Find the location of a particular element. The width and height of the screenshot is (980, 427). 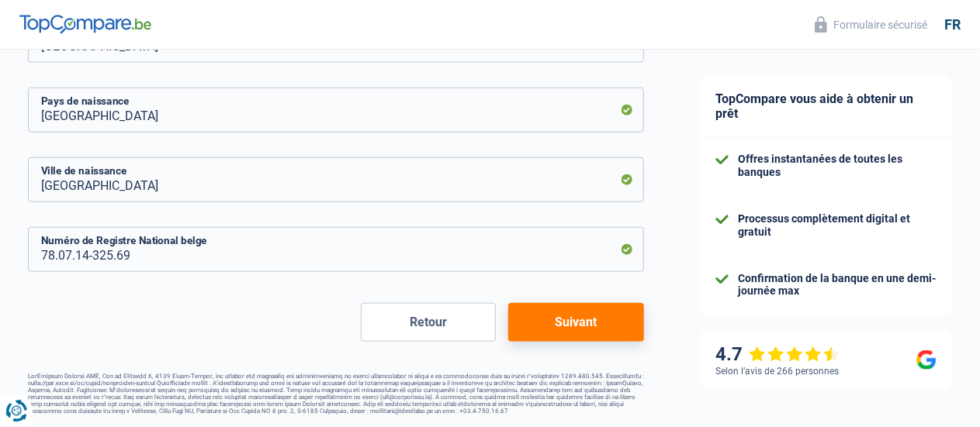

div: fr is located at coordinates (953, 24).